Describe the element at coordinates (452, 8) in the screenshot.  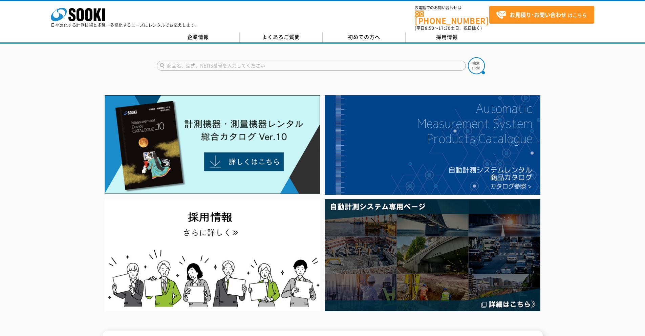
I see `span: お電話でのお問い合わせは` at that location.